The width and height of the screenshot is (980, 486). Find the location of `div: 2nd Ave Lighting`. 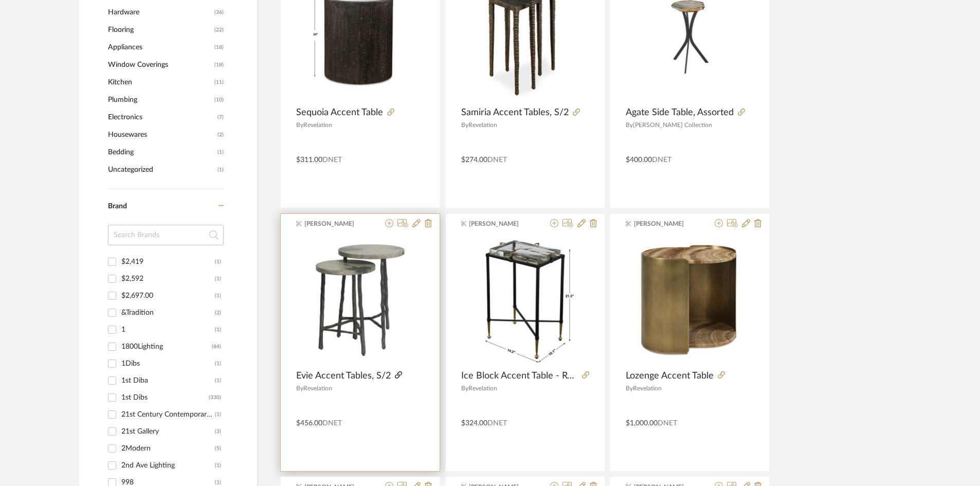

div: 2nd Ave Lighting is located at coordinates (168, 466).